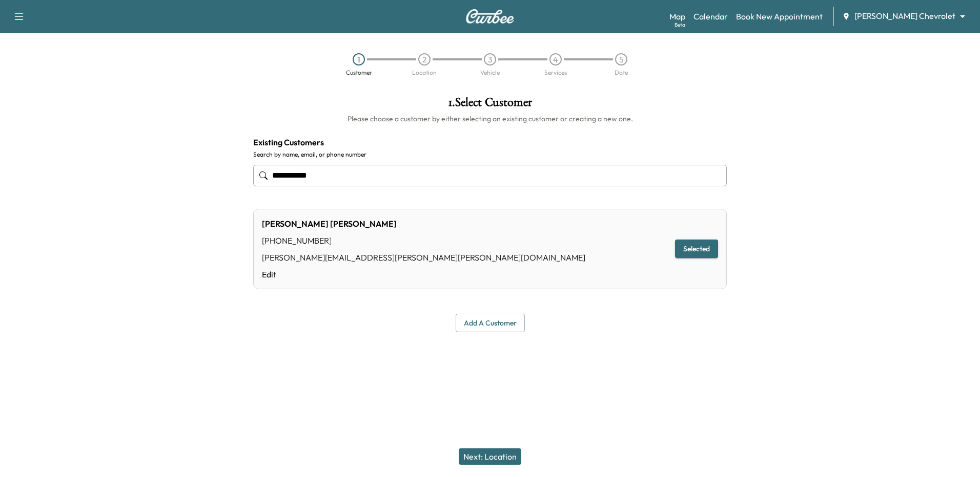 The width and height of the screenshot is (980, 477). Describe the element at coordinates (779, 16) in the screenshot. I see `a: Book New Appointment` at that location.